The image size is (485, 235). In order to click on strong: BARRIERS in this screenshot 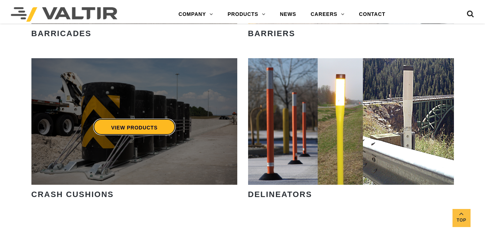, I will do `click(272, 33)`.